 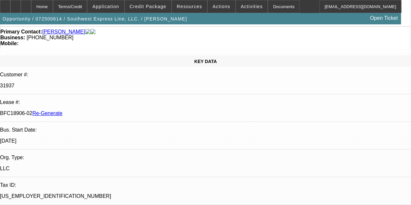 What do you see at coordinates (189, 6) in the screenshot?
I see `button: Resources` at bounding box center [189, 6].